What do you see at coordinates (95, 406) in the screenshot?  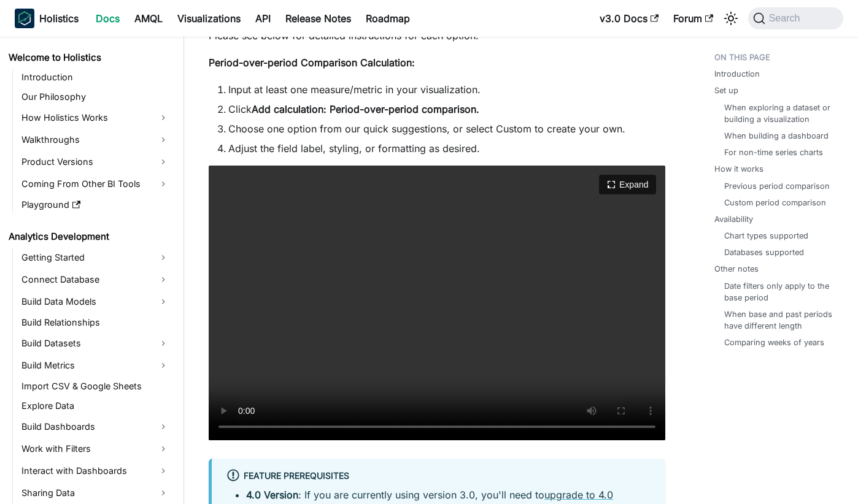 I see `a: Explore Data` at bounding box center [95, 406].